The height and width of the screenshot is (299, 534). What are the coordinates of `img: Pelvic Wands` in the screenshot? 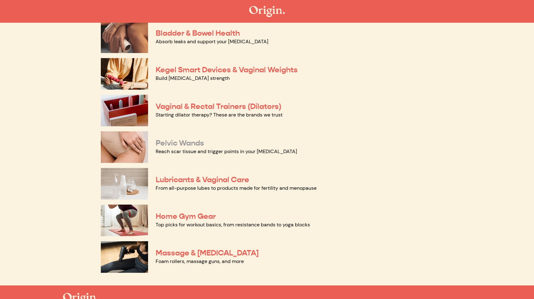 It's located at (125, 147).